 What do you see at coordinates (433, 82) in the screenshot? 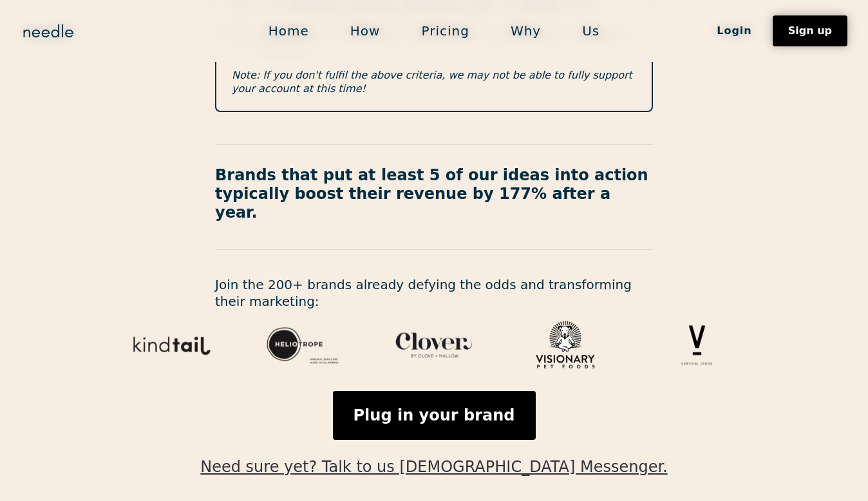
I see `em: Note: If you don't fulfil the above criteria, we may not be able to fully support your account at...` at bounding box center [433, 82].